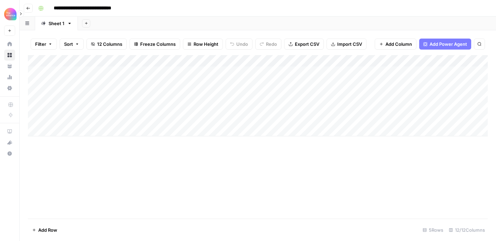 This screenshot has width=496, height=241. I want to click on div: 12/12 Columns, so click(466, 230).